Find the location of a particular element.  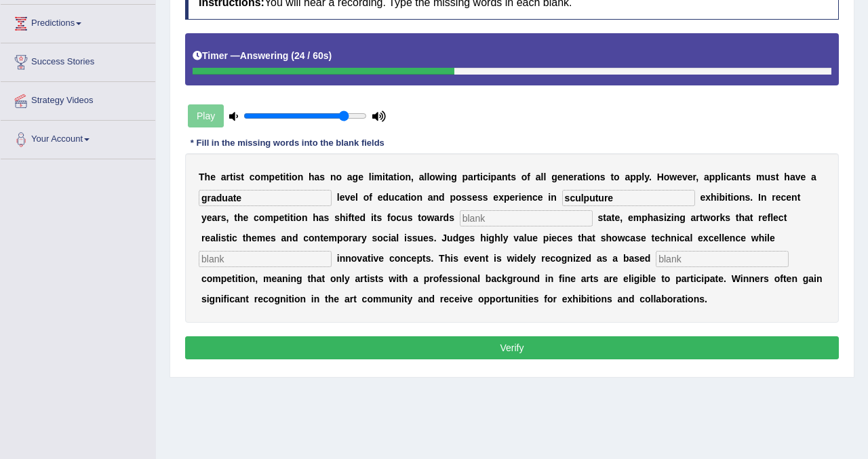

b: w is located at coordinates (430, 218).